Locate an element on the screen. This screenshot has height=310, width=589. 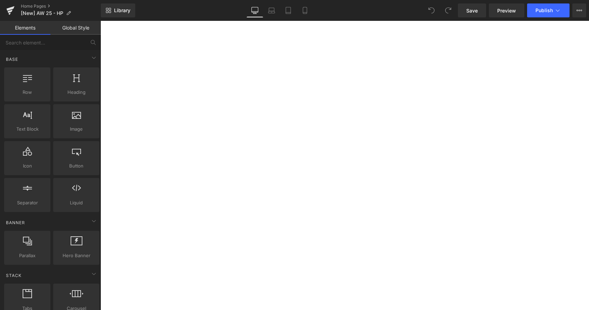
span: Library is located at coordinates (122, 10).